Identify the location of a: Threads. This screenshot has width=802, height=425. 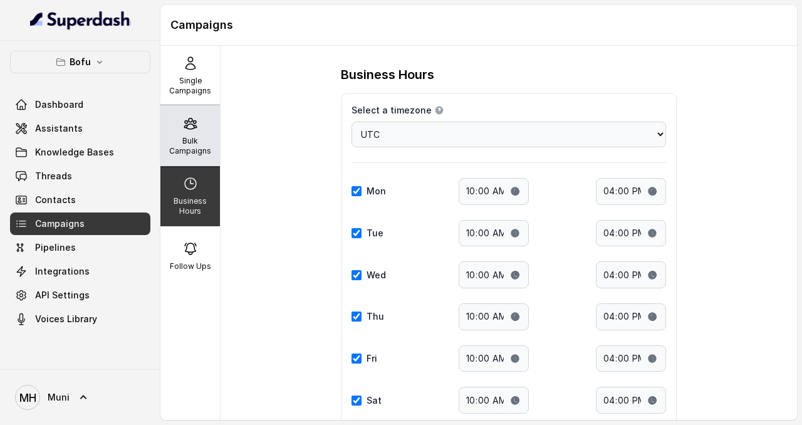
(80, 176).